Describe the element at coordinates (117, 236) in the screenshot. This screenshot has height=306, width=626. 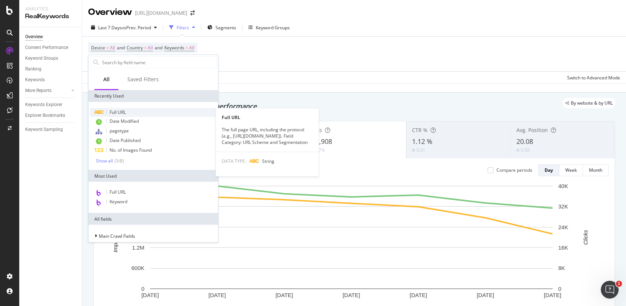
I see `span: Main Crawl Fields` at that location.